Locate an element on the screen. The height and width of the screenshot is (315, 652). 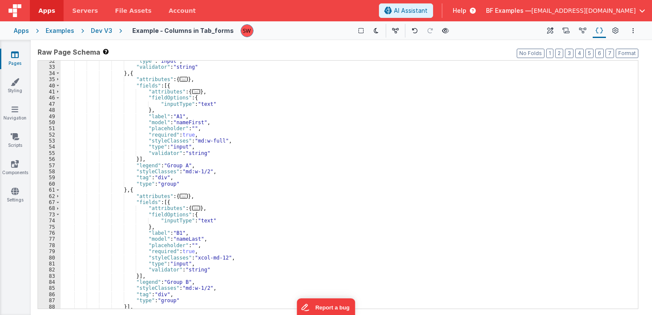
button: No Folds is located at coordinates (530, 53).